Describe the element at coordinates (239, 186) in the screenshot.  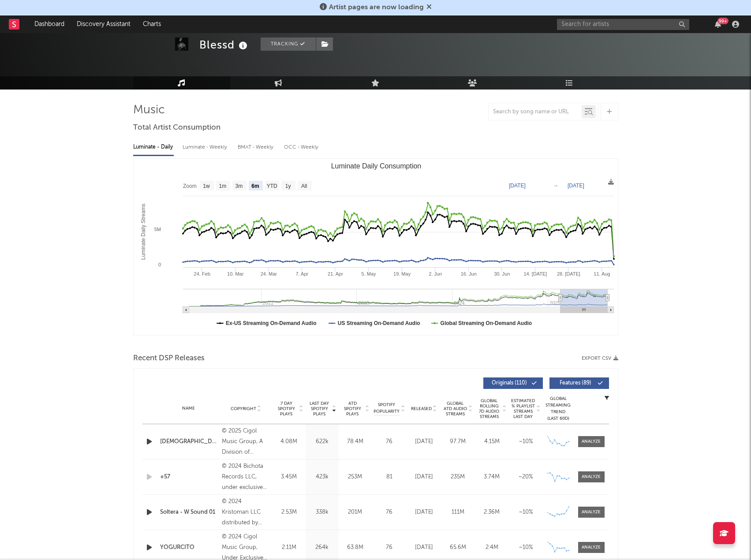
I see `text: 3m` at that location.